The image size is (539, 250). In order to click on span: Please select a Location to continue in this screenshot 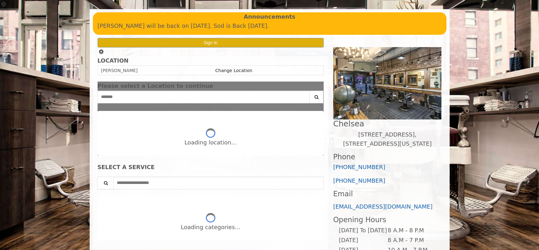, I will do `click(155, 86)`.